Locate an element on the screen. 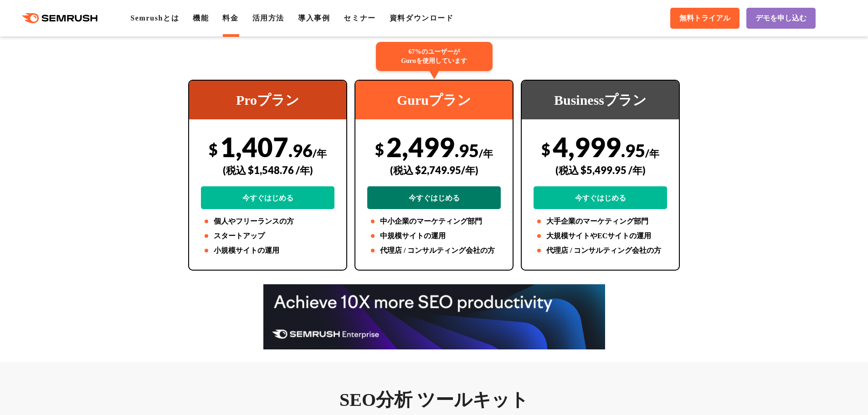 The image size is (868, 415). div: Businessプラン is located at coordinates (600, 100).